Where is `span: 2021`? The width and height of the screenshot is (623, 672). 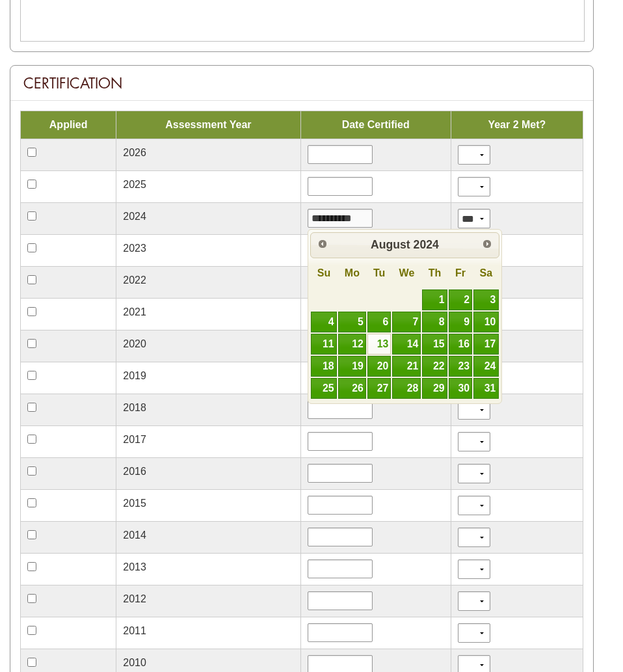 span: 2021 is located at coordinates (135, 312).